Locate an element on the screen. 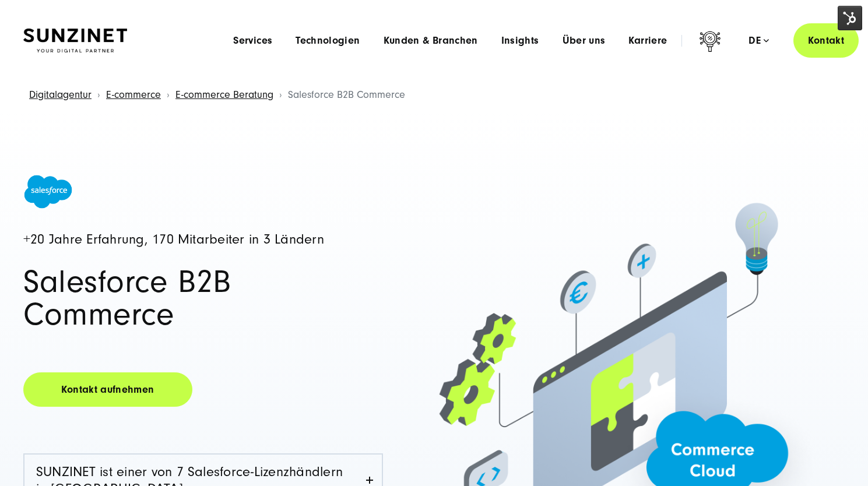  span: Karriere is located at coordinates (648, 40).